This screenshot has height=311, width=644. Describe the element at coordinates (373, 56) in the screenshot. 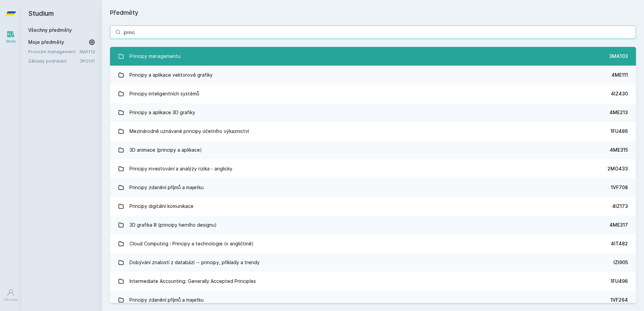

I see `a: Principy managementu 3MA103` at that location.